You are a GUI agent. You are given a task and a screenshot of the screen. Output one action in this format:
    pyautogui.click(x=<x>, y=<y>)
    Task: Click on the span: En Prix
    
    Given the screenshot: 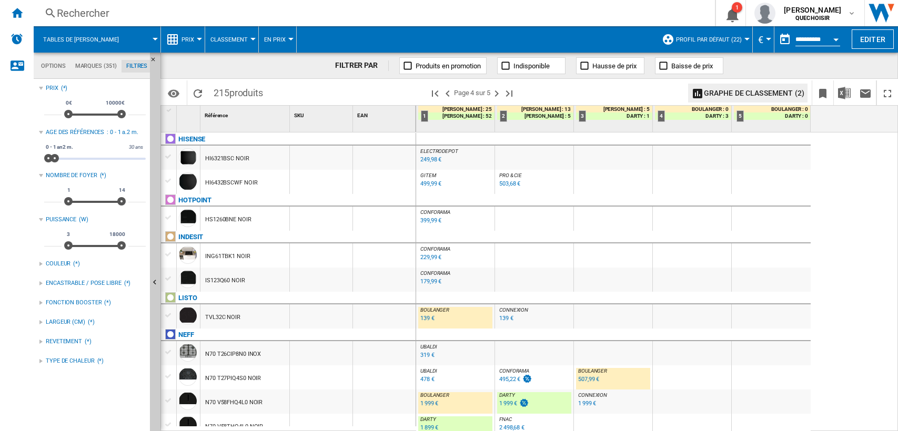 What is the action you would take?
    pyautogui.click(x=275, y=39)
    